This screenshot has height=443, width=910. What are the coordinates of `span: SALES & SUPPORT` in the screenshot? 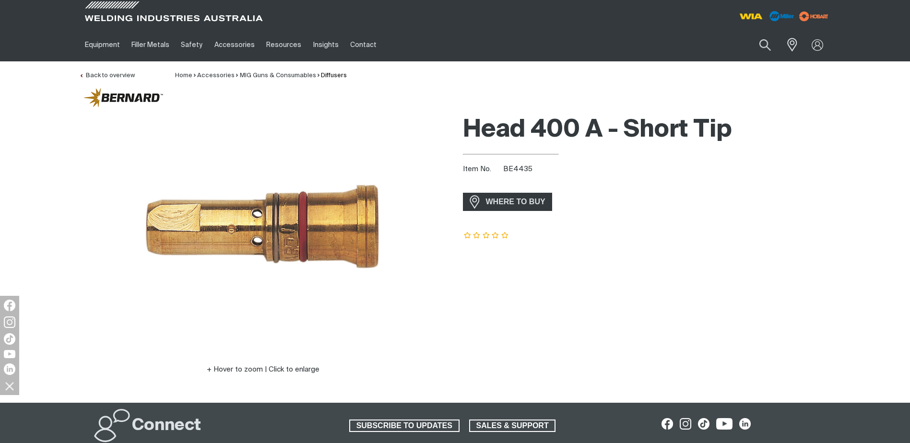 It's located at (513, 426).